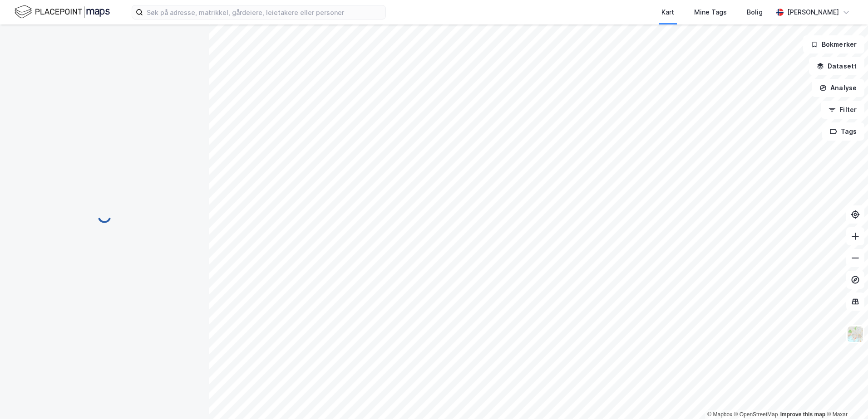  What do you see at coordinates (264, 12) in the screenshot?
I see `input: Søk på adresse, matrikkel, gårdeiere, leietakere eller personer` at bounding box center [264, 12].